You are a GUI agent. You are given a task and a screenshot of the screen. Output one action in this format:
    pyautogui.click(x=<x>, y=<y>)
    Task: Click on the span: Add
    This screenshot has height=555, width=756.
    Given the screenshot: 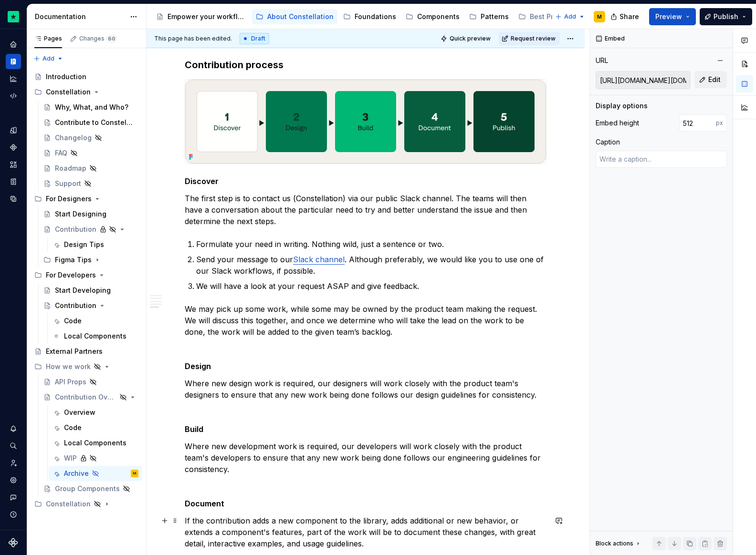 What is the action you would take?
    pyautogui.click(x=48, y=59)
    